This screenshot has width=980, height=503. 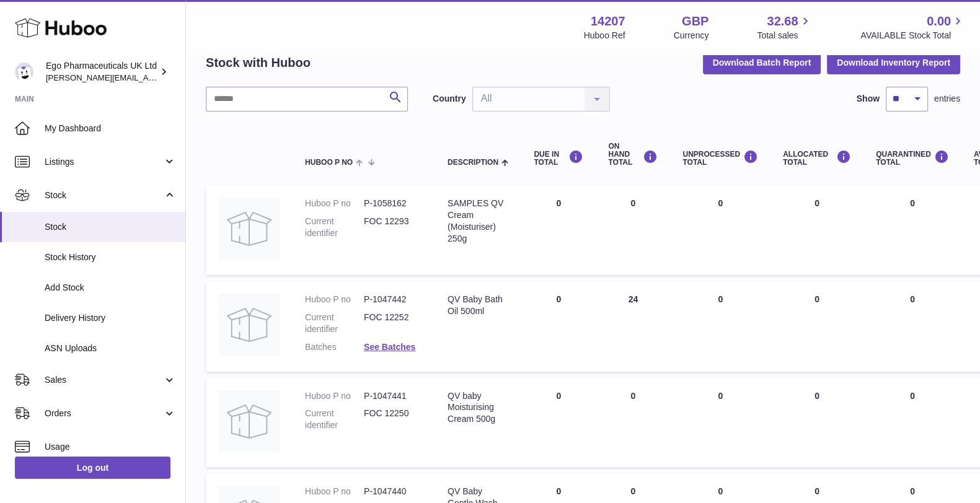 I want to click on dd: FOC 12252, so click(x=393, y=324).